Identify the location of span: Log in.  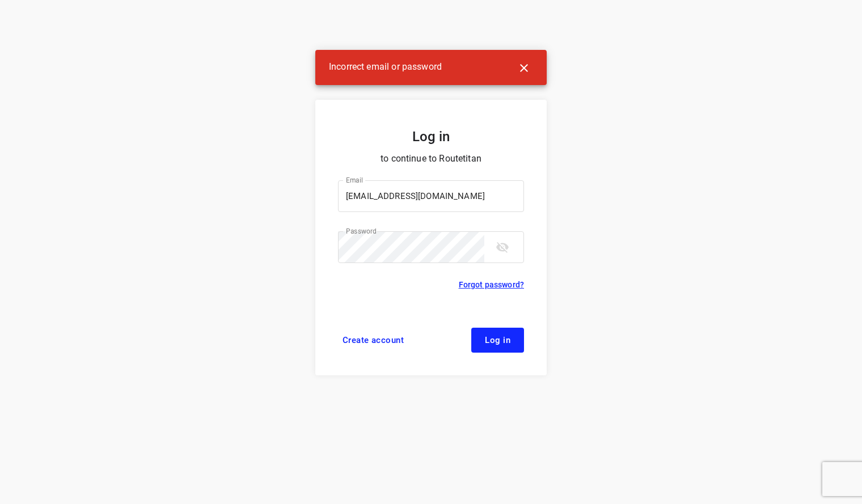
(497, 341).